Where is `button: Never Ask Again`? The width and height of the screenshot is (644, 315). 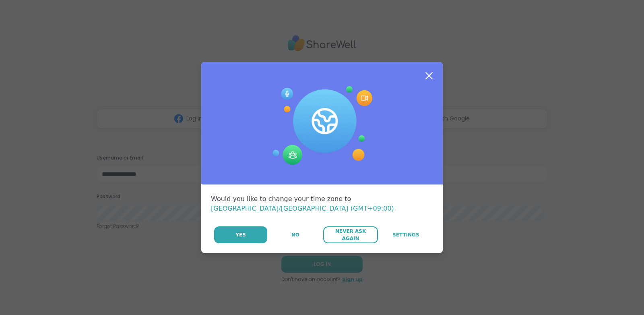 button: Never Ask Again is located at coordinates (350, 234).